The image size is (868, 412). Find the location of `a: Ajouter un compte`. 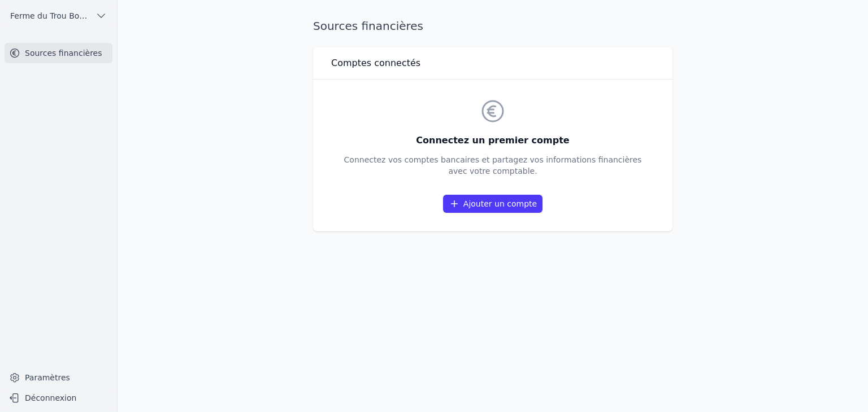

a: Ajouter un compte is located at coordinates (493, 204).